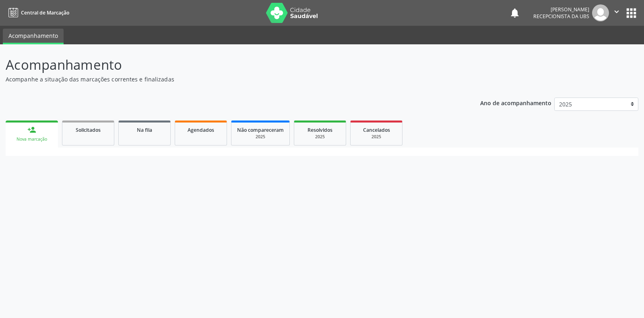 The width and height of the screenshot is (644, 318). What do you see at coordinates (515, 13) in the screenshot?
I see `button: notifications` at bounding box center [515, 13].